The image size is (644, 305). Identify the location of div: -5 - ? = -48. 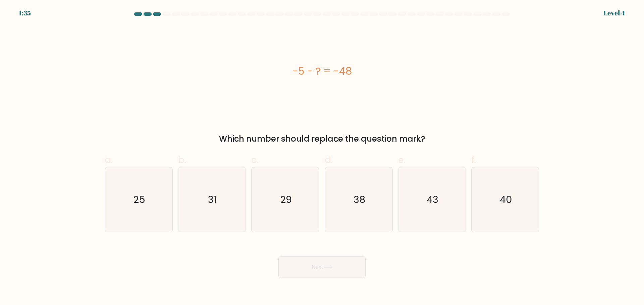
(322, 71).